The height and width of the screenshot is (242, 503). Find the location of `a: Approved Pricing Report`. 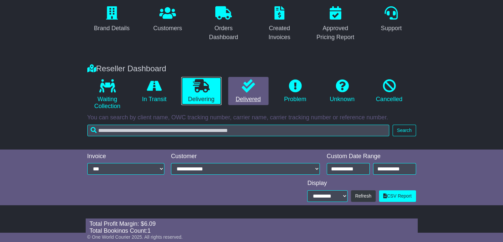

a: Approved Pricing Report is located at coordinates (336, 24).